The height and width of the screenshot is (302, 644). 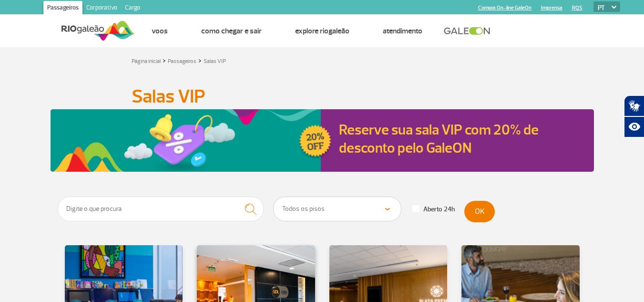 I want to click on h1: Salas VIP, so click(x=322, y=96).